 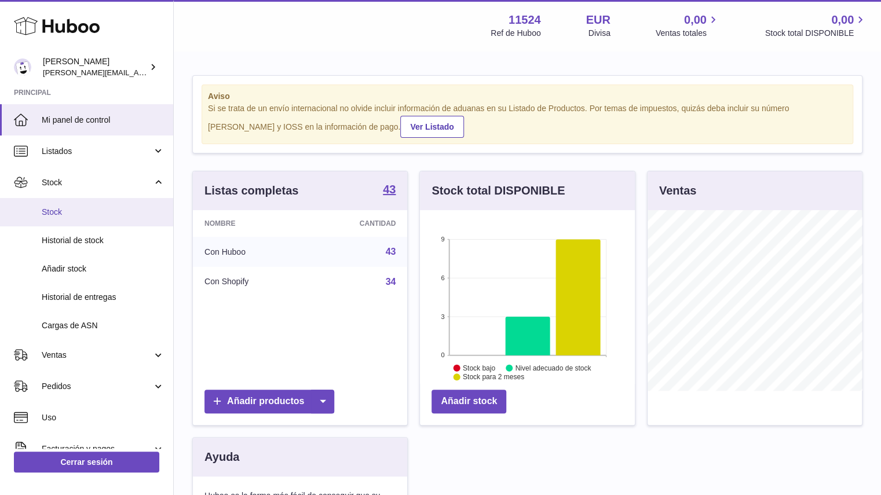 I want to click on a: 0,00 Ventas totales, so click(x=688, y=25).